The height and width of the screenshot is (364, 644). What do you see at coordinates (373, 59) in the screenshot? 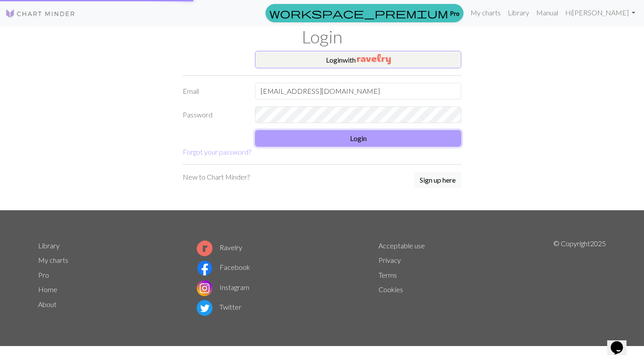
I see `img: Ravelry` at bounding box center [373, 59].